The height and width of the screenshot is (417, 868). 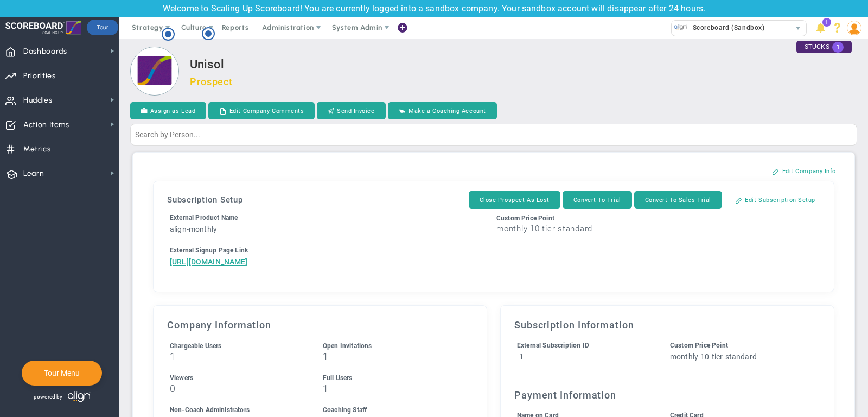 I want to click on button: Close Prospect As Lost, so click(x=514, y=199).